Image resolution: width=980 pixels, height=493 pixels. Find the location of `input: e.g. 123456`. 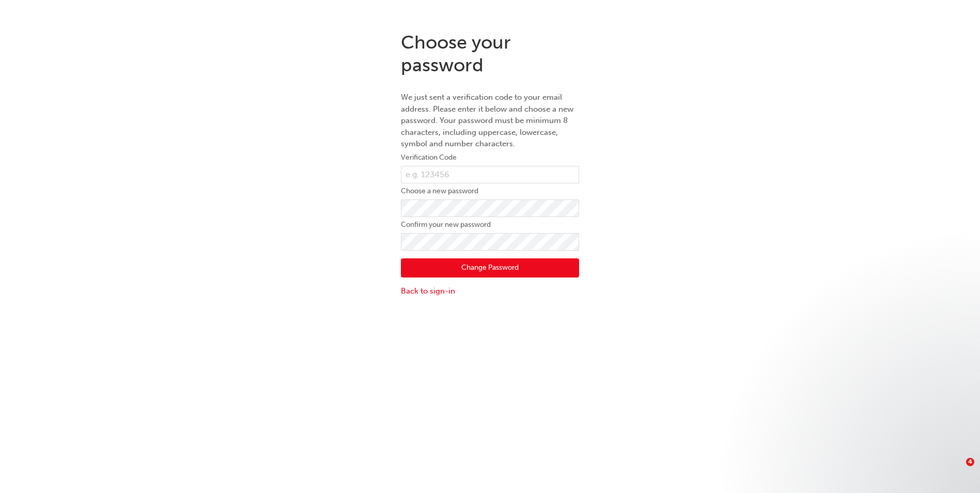

input: e.g. 123456 is located at coordinates (490, 175).